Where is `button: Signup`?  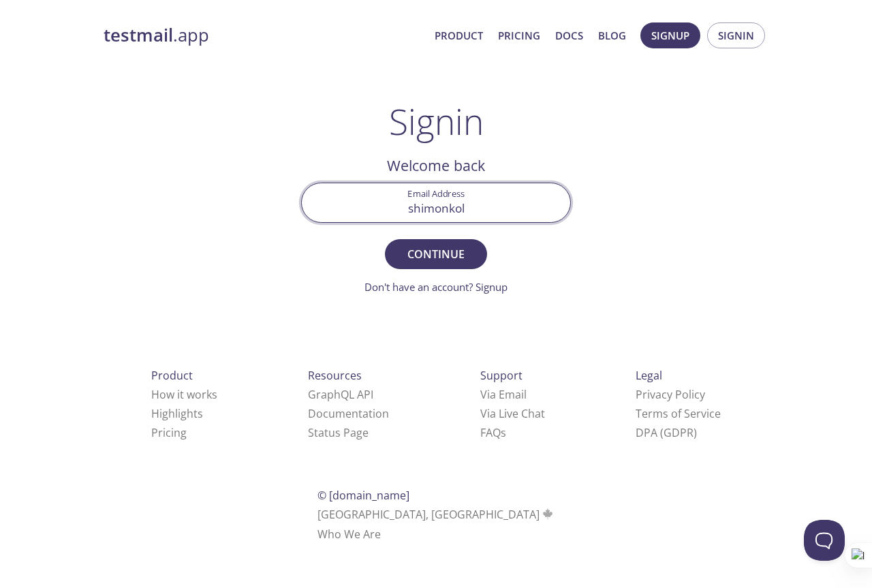
button: Signup is located at coordinates (670, 35).